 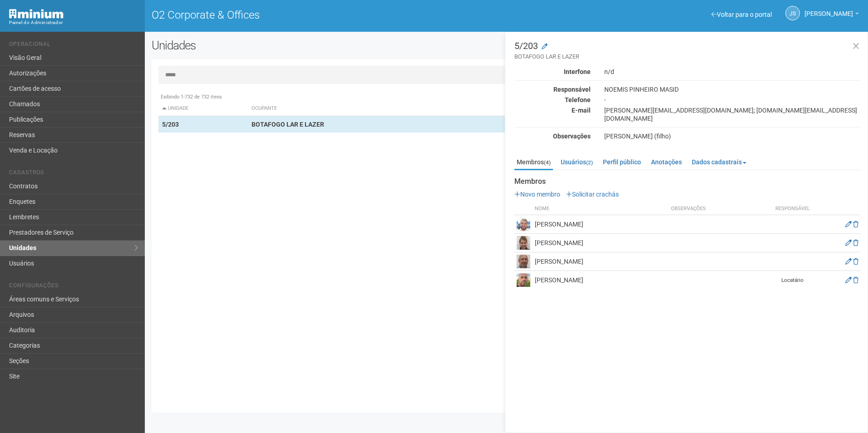 What do you see at coordinates (544, 47) in the screenshot?
I see `a: Modificar a unidade` at bounding box center [544, 47].